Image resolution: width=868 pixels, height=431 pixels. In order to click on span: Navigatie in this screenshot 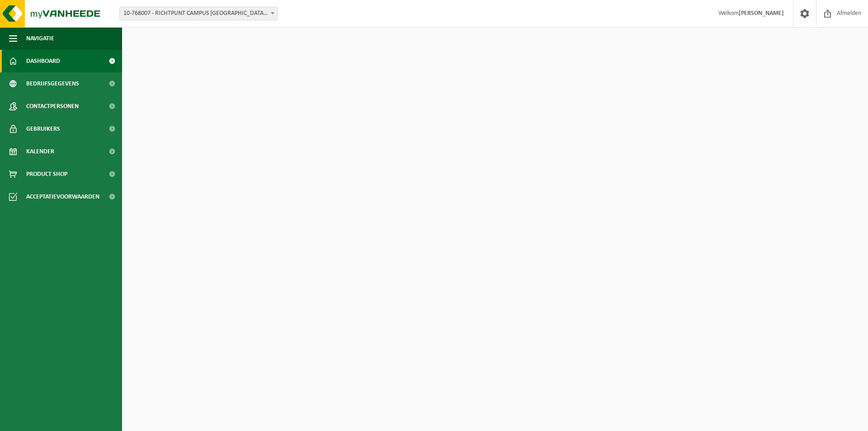, I will do `click(40, 39)`.